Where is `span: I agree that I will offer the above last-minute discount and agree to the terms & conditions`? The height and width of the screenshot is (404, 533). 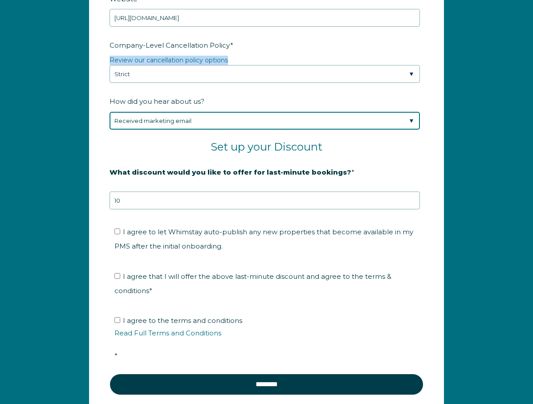 span: I agree that I will offer the above last-minute discount and agree to the terms & conditions is located at coordinates (253, 283).